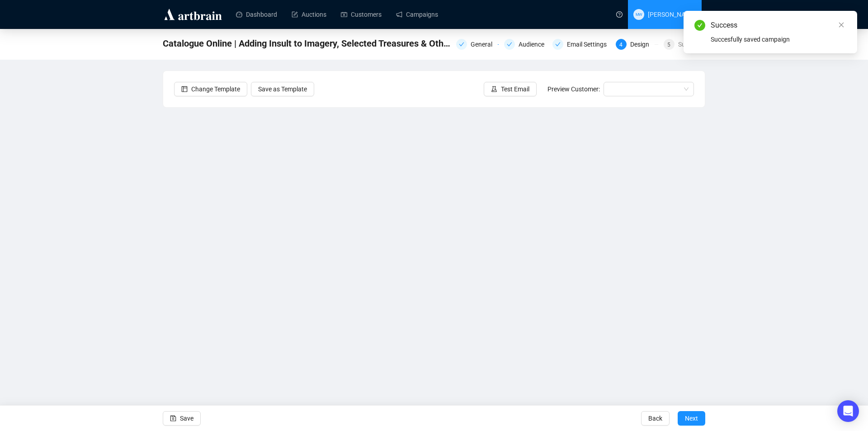  I want to click on div: 4Design, so click(637, 44).